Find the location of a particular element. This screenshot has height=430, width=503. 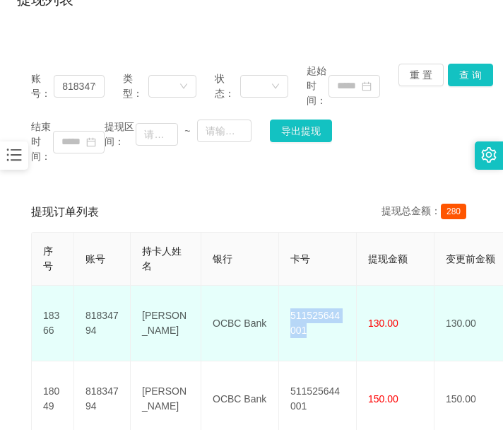

span: 280 is located at coordinates (454, 211).